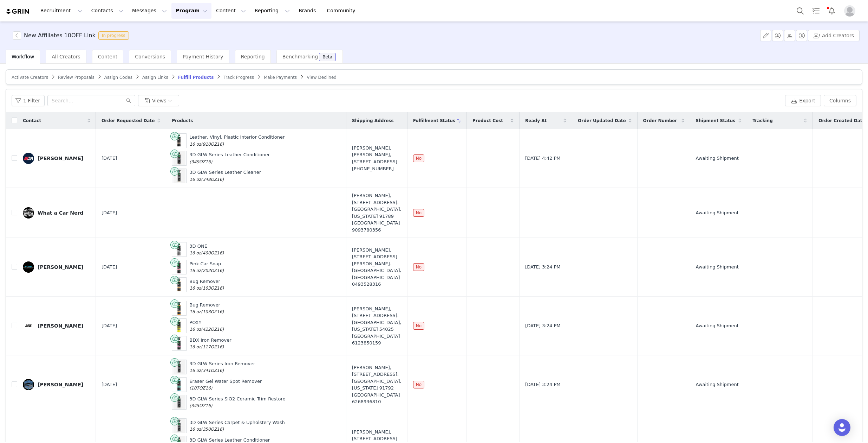  I want to click on div: POXY, so click(207, 325).